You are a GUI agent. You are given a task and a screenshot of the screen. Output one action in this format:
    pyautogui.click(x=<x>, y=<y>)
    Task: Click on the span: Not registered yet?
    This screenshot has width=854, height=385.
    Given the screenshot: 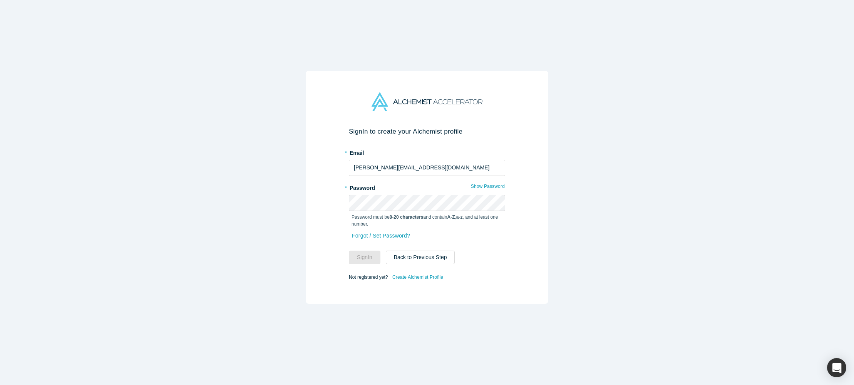 What is the action you would take?
    pyautogui.click(x=368, y=277)
    